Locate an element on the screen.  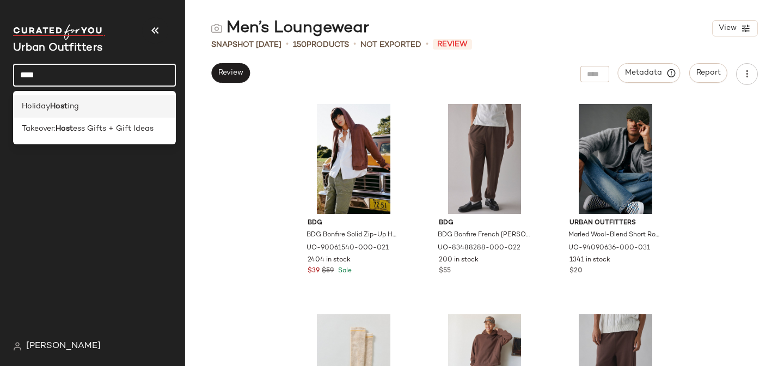
span: Not Exported is located at coordinates (391, 45).